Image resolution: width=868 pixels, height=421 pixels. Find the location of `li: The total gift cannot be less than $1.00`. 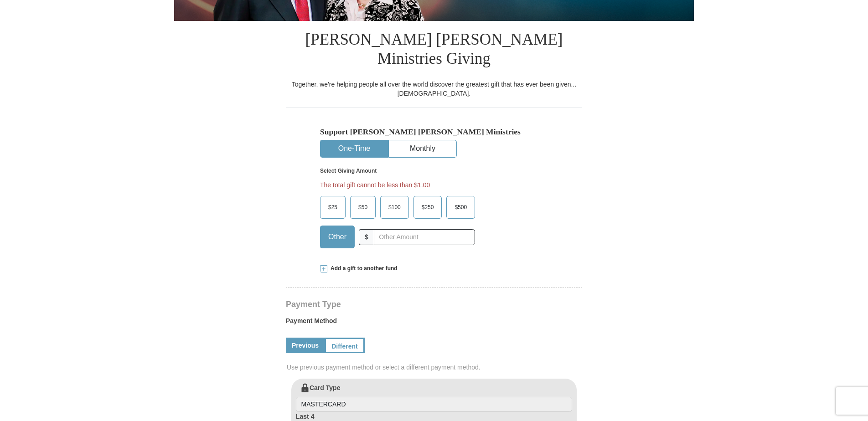

li: The total gift cannot be less than $1.00 is located at coordinates (374, 185).